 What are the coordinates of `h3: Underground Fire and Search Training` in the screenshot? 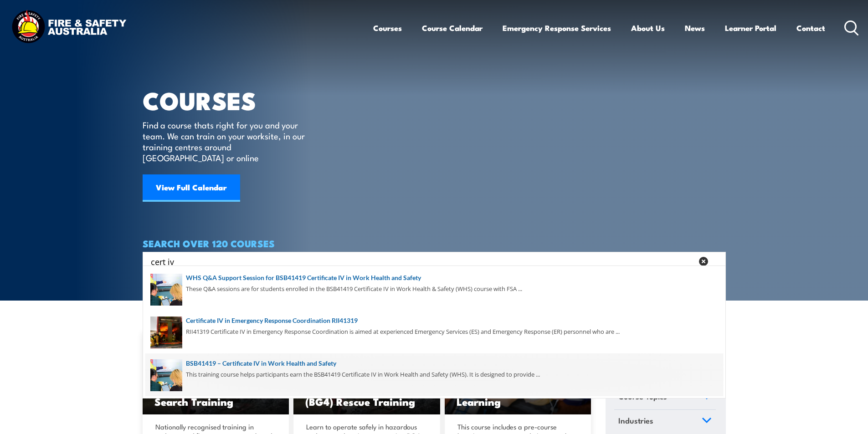 It's located at (216, 397).